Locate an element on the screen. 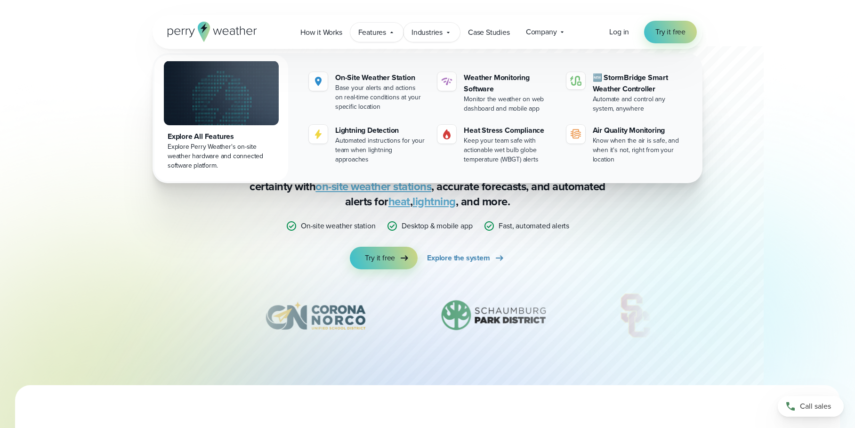  div: Automate and control any system, anywhere is located at coordinates (638, 104).